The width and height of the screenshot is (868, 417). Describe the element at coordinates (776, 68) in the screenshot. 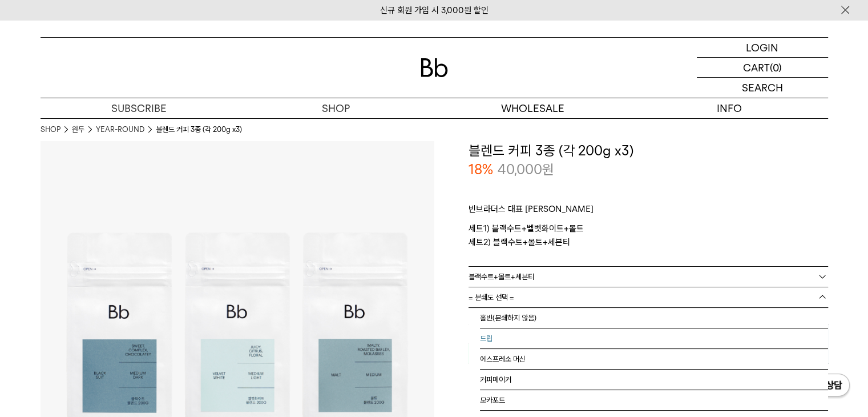

I see `p: (0)` at that location.